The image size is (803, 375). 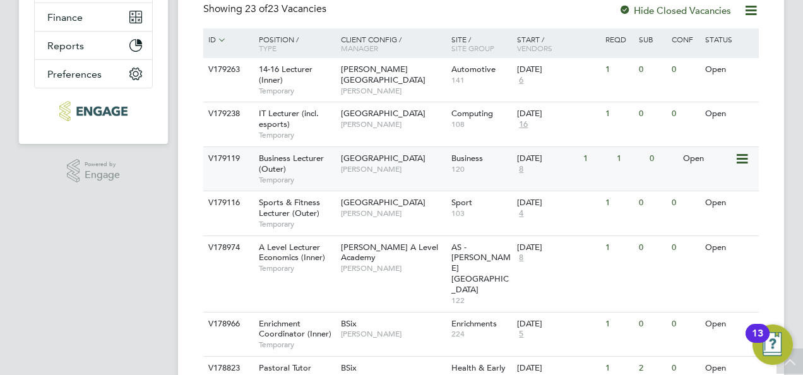 What do you see at coordinates (359, 48) in the screenshot?
I see `span: Manager` at bounding box center [359, 48].